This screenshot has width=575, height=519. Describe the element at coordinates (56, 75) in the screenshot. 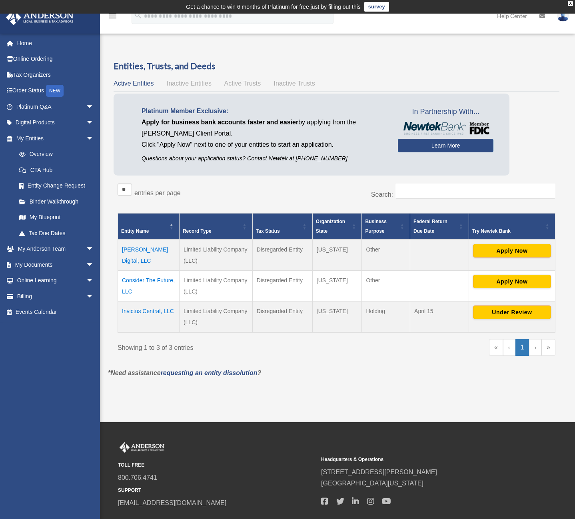

I see `a: Tax Organizers` at that location.